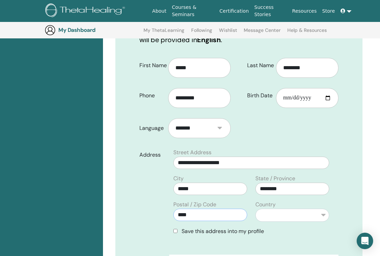 This screenshot has height=256, width=380. Describe the element at coordinates (159, 11) in the screenshot. I see `a: About` at that location.